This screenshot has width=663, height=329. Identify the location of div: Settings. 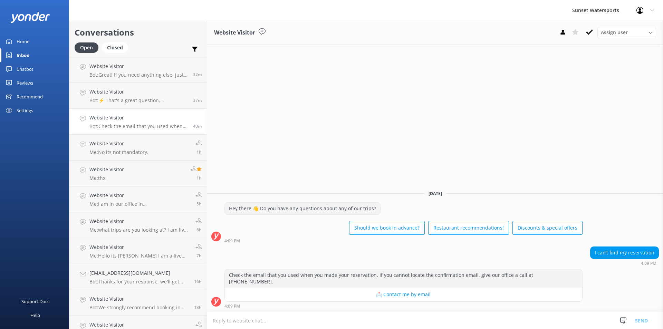
(25, 110).